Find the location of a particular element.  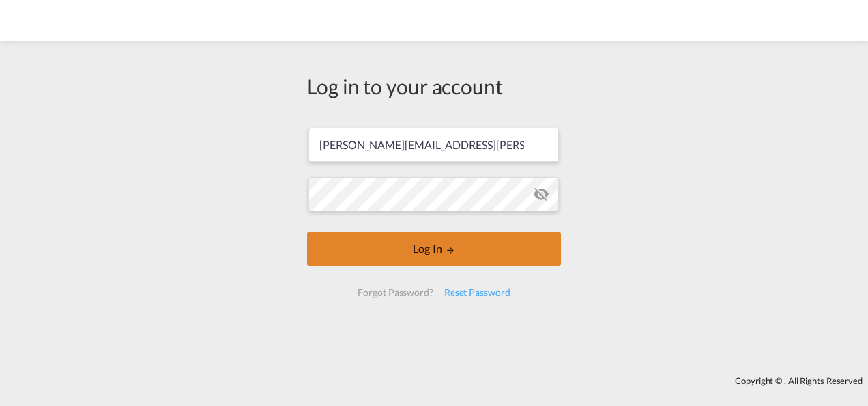

button: LOGIN is located at coordinates (434, 248).